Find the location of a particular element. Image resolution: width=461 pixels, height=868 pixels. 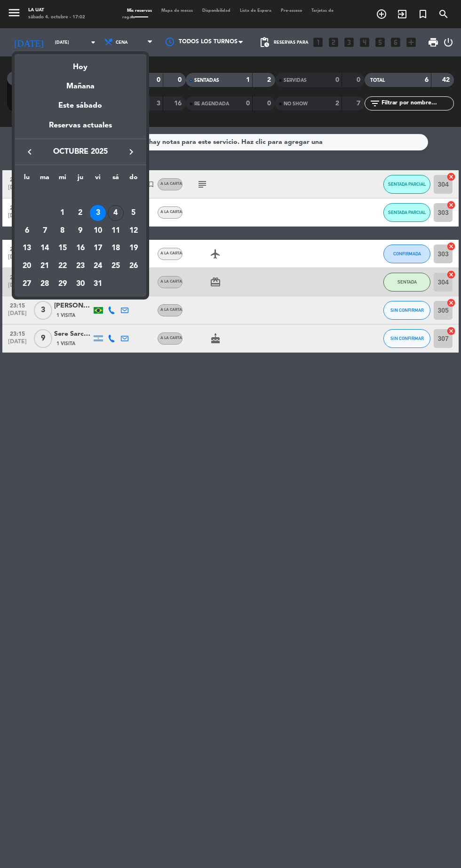

div: 23 is located at coordinates (81, 266).